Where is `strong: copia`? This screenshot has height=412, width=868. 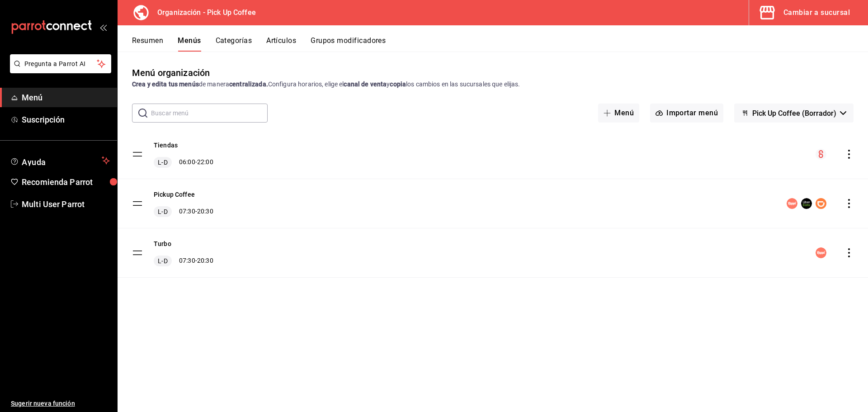 strong: copia is located at coordinates (398, 84).